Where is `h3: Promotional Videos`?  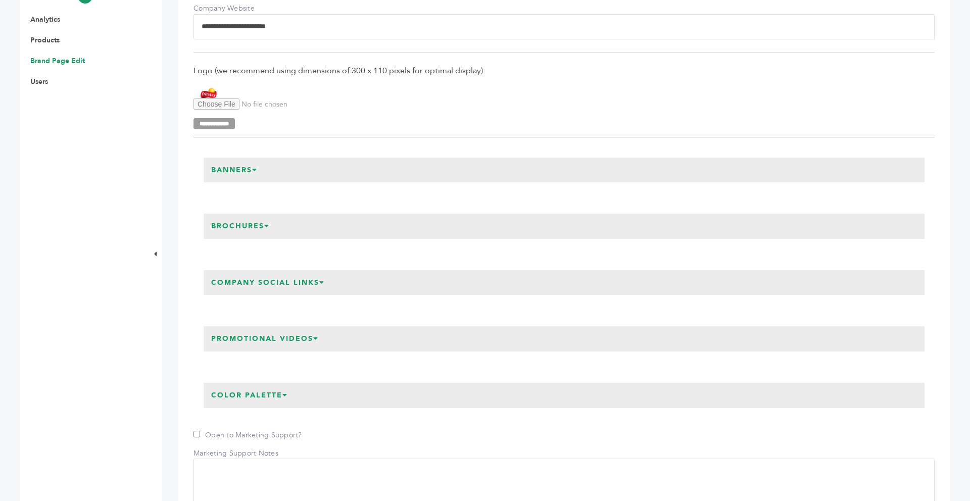 h3: Promotional Videos is located at coordinates (265, 339).